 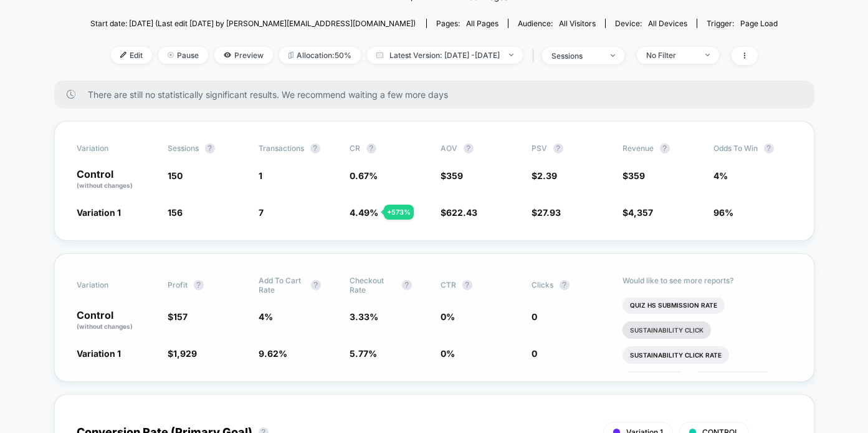 I want to click on span: CR, so click(x=354, y=148).